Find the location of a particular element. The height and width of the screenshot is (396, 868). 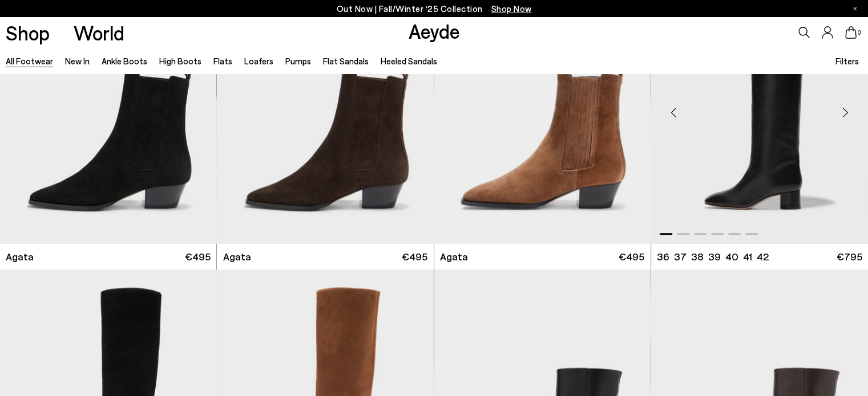

div: Next slide is located at coordinates (845, 113).